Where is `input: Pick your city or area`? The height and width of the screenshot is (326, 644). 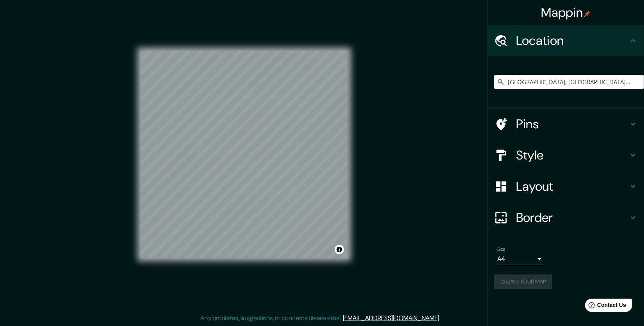
input: Pick your city or area is located at coordinates (569, 82).